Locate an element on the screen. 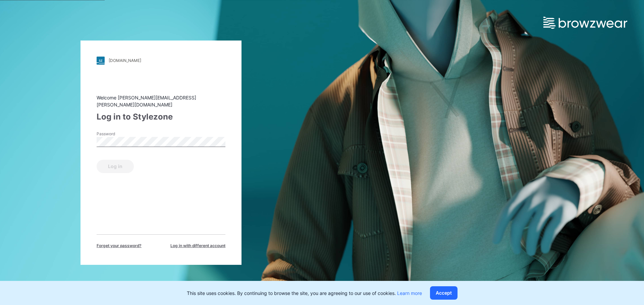  div: Log in to Stylezone is located at coordinates (161, 117).